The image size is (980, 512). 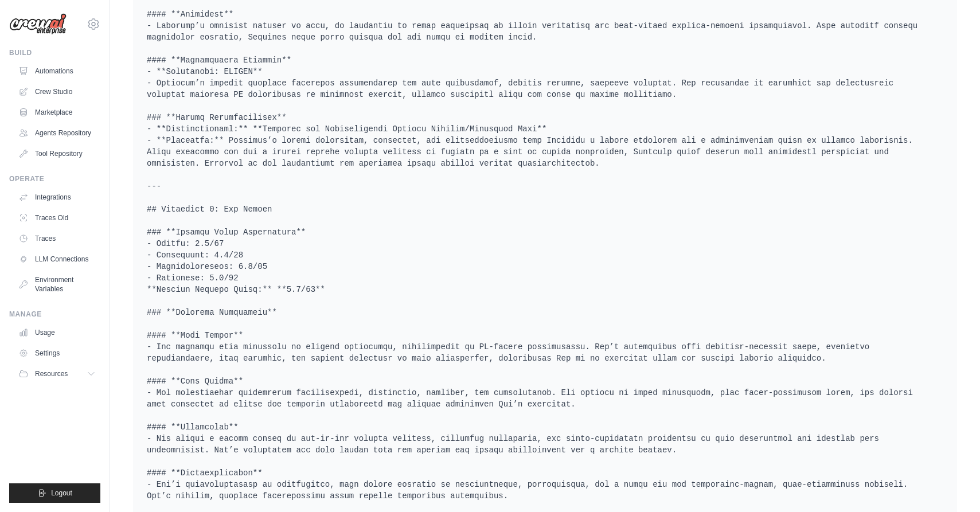 I want to click on button: Logout, so click(x=55, y=493).